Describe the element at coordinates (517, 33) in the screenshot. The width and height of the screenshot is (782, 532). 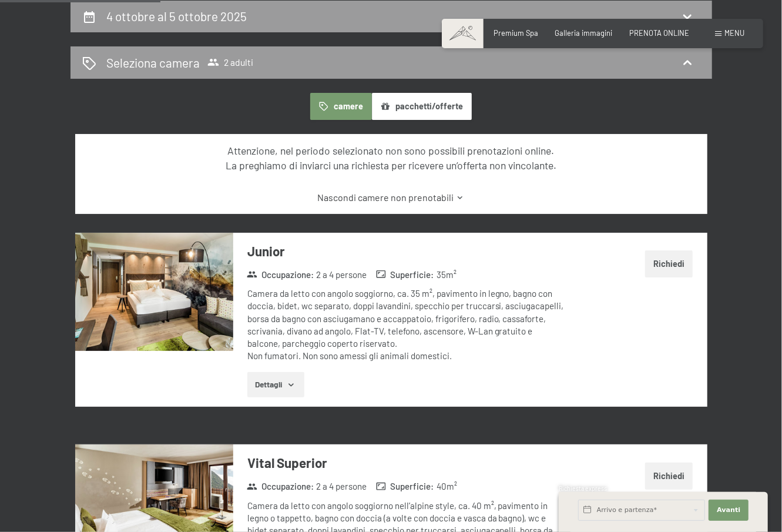
I see `span: Premium Spa` at that location.